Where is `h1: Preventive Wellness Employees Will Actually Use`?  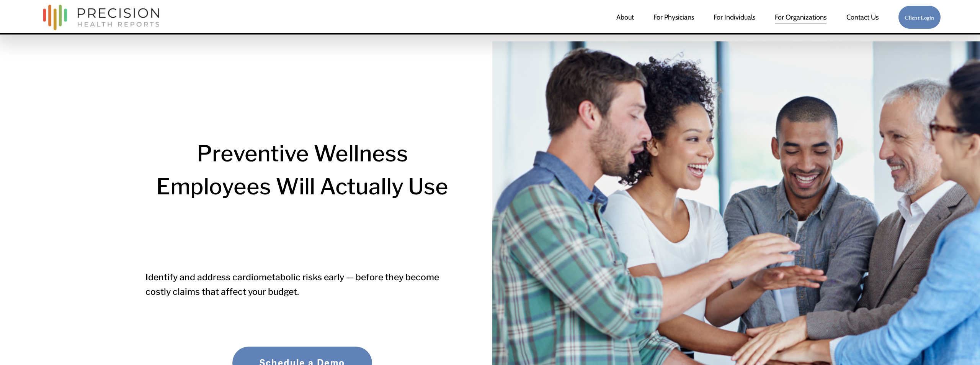
h1: Preventive Wellness Employees Will Actually Use is located at coordinates (302, 170).